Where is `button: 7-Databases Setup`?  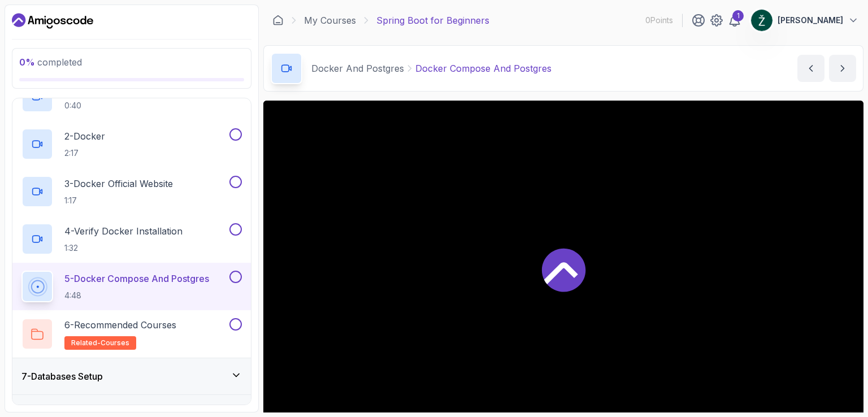 button: 7-Databases Setup is located at coordinates (132, 376).